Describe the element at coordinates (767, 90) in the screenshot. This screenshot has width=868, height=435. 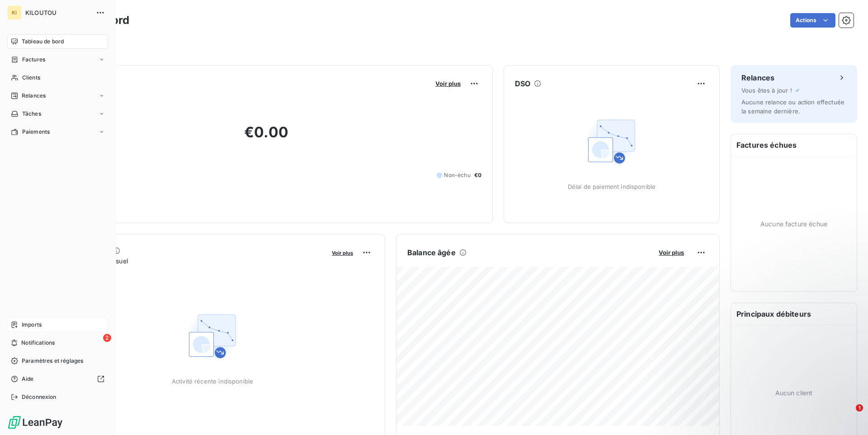
I see `span: Vous êtes à jour !` at that location.